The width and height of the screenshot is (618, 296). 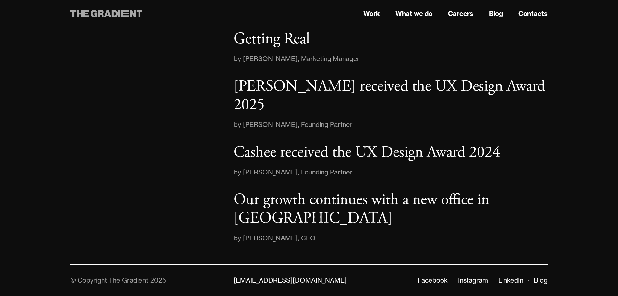 I want to click on div: © Copyright The Gradient, so click(x=109, y=280).